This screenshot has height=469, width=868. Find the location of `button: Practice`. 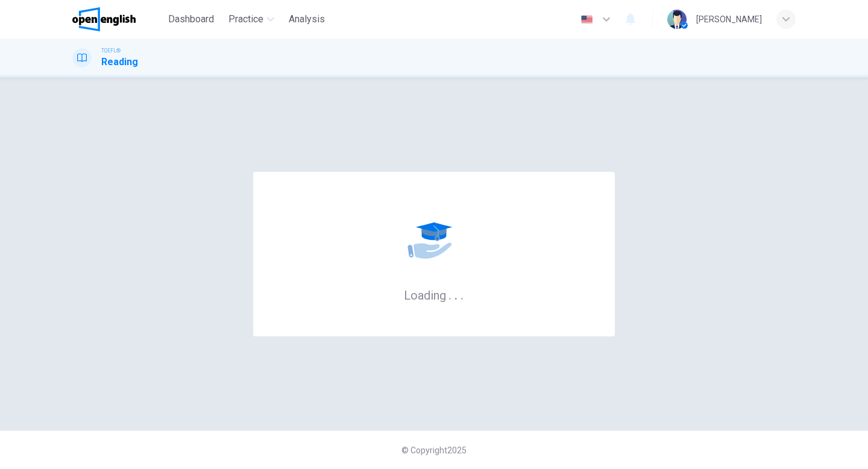

button: Practice is located at coordinates (251, 19).